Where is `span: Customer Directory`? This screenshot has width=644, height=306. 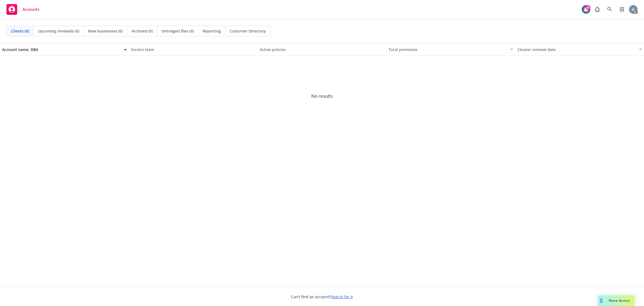 span: Customer Directory is located at coordinates (248, 31).